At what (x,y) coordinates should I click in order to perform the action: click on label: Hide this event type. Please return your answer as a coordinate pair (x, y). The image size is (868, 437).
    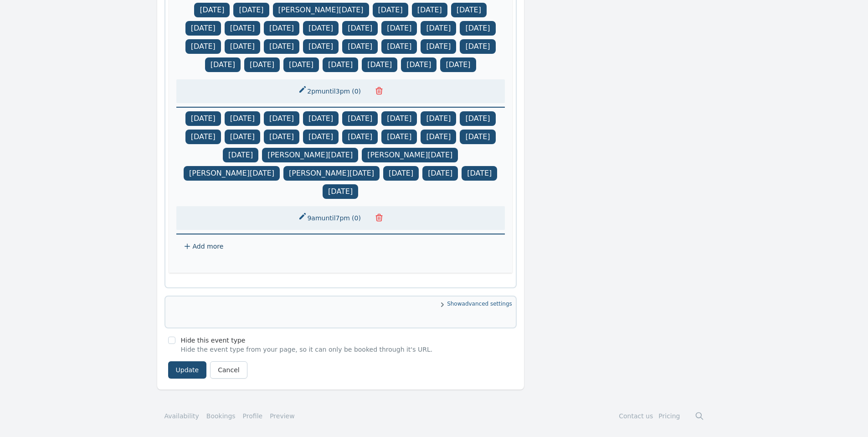
    Looking at the image, I should click on (213, 340).